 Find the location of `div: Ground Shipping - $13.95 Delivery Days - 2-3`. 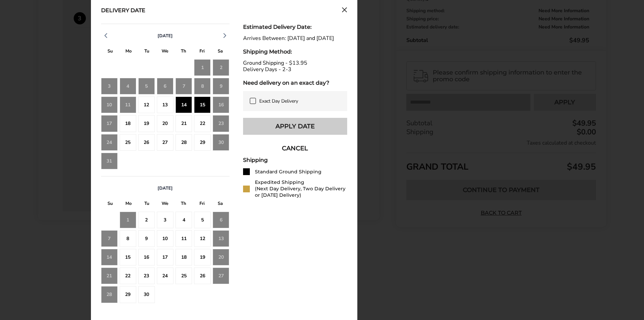

div: Ground Shipping - $13.95 Delivery Days - 2-3 is located at coordinates (295, 67).